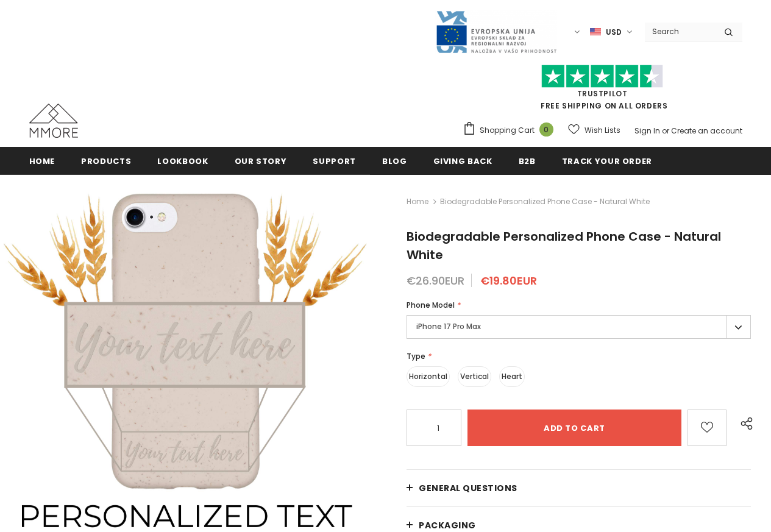 The width and height of the screenshot is (771, 532). Describe the element at coordinates (416, 356) in the screenshot. I see `span: Type` at that location.